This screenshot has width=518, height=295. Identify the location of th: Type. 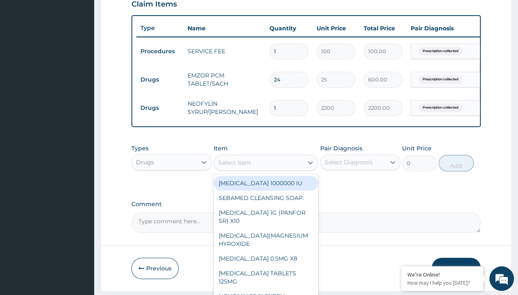
(160, 28).